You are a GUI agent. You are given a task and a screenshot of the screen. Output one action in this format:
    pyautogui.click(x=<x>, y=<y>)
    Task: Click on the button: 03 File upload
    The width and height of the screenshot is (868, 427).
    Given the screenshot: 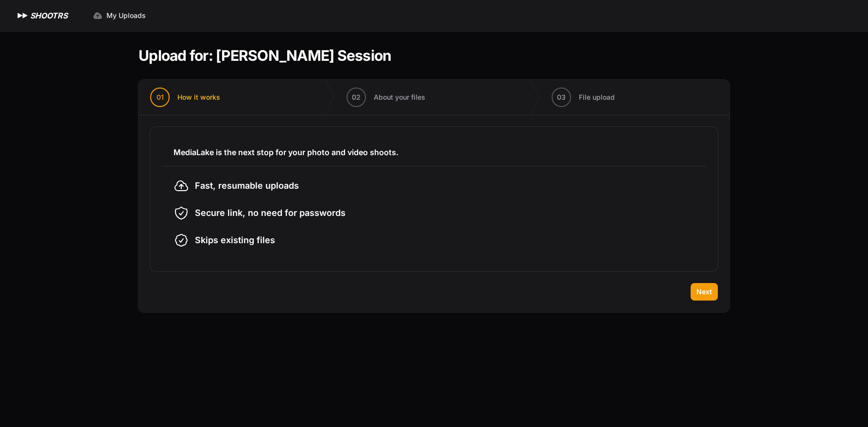 What is the action you would take?
    pyautogui.click(x=583, y=97)
    